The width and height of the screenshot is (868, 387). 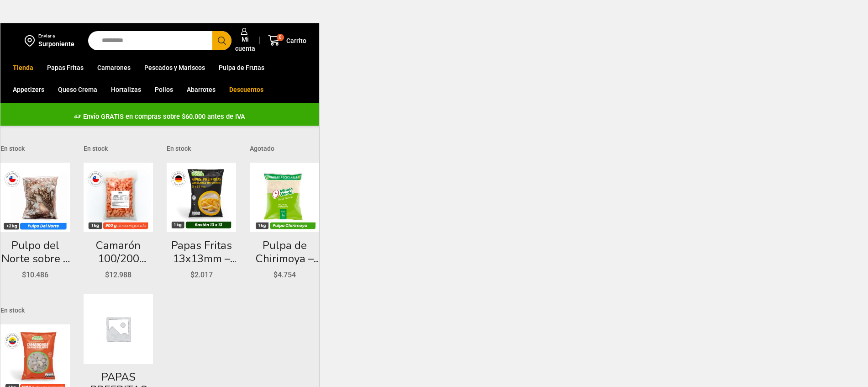 What do you see at coordinates (35, 275) in the screenshot?
I see `bdi: 10.486` at bounding box center [35, 275].